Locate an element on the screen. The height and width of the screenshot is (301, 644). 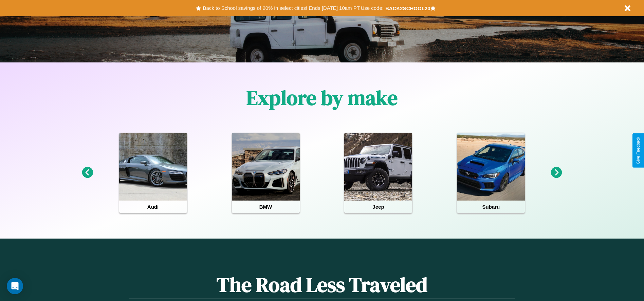
h4: Subaru is located at coordinates (491, 207).